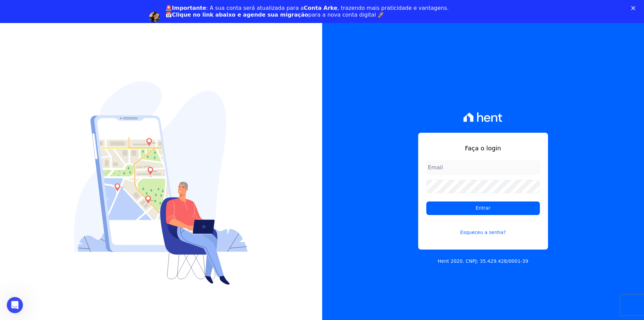 The width and height of the screenshot is (644, 320). What do you see at coordinates (483, 167) in the screenshot?
I see `input: Email` at bounding box center [483, 167].